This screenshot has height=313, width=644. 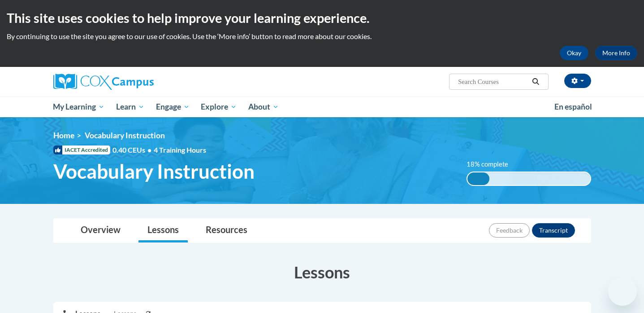 What do you see at coordinates (573, 107) in the screenshot?
I see `span: En español` at bounding box center [573, 107].